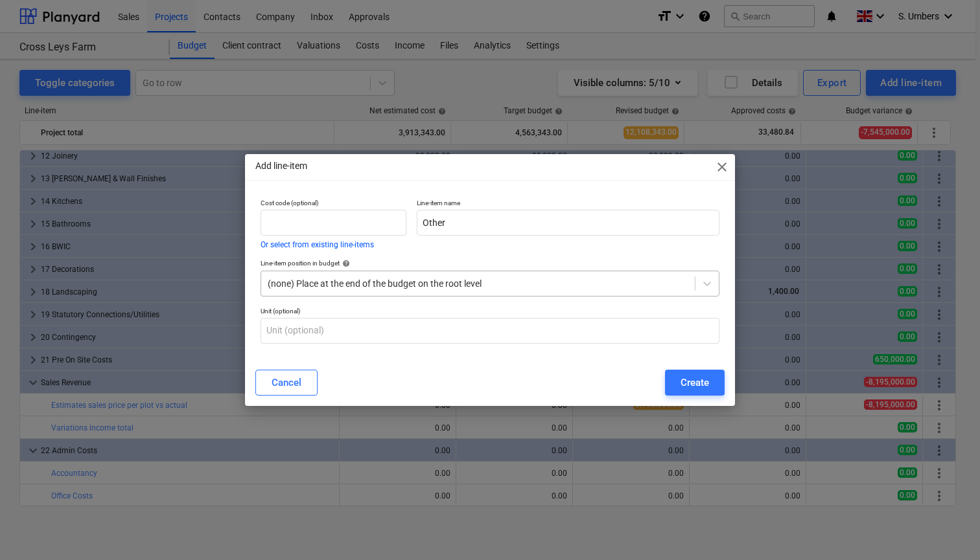 This screenshot has width=980, height=560. Describe the element at coordinates (567, 204) in the screenshot. I see `p: Line-item name` at that location.